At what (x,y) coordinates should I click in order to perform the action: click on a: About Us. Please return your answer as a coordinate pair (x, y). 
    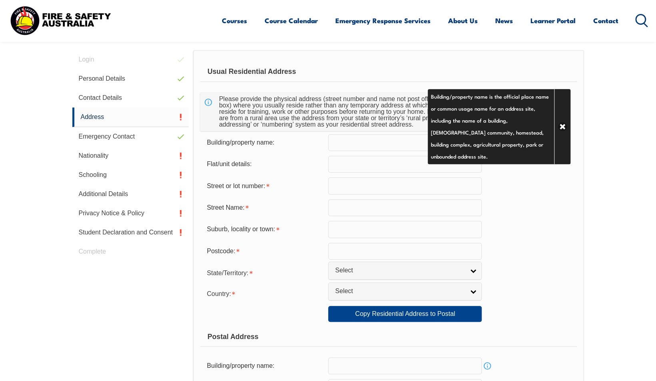
    Looking at the image, I should click on (463, 20).